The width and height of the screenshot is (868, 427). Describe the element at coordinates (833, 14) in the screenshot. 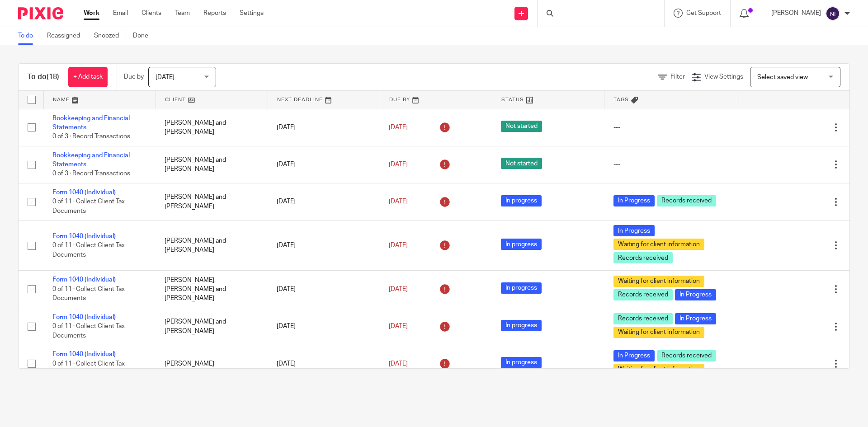

I see `img: svg%3E` at that location.